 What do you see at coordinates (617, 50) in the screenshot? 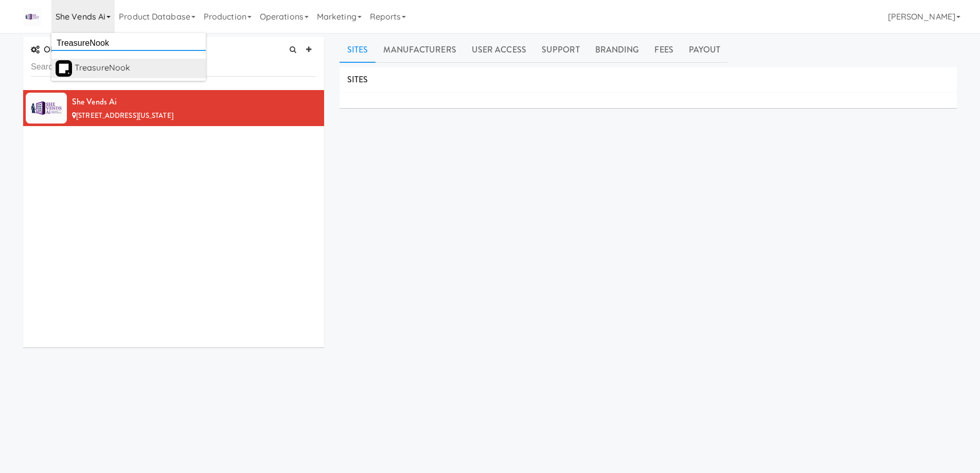
I see `a: Branding` at bounding box center [617, 50].